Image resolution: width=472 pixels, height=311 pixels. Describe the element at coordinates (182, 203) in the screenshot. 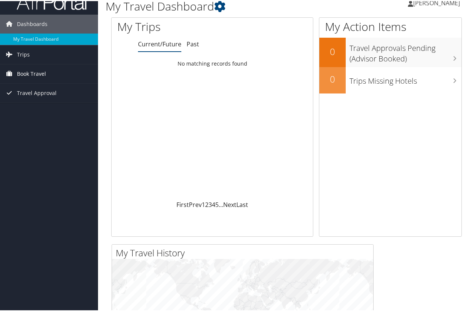

I see `a: First` at that location.